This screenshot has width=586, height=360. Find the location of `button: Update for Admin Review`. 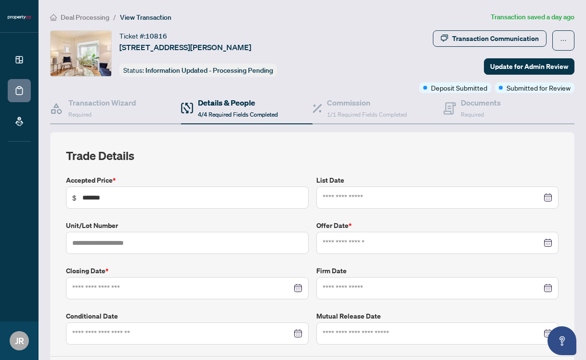

button: Update for Admin Review is located at coordinates (530, 66).